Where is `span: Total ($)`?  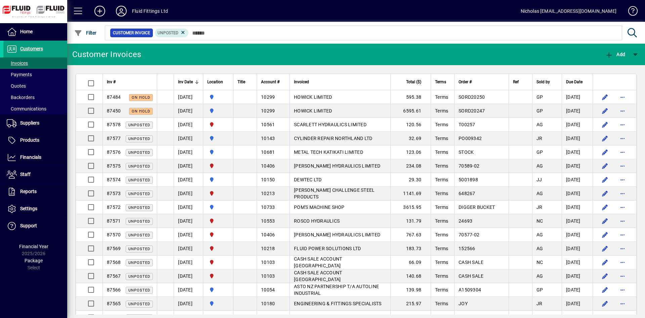
span: Total ($) is located at coordinates (413, 82).